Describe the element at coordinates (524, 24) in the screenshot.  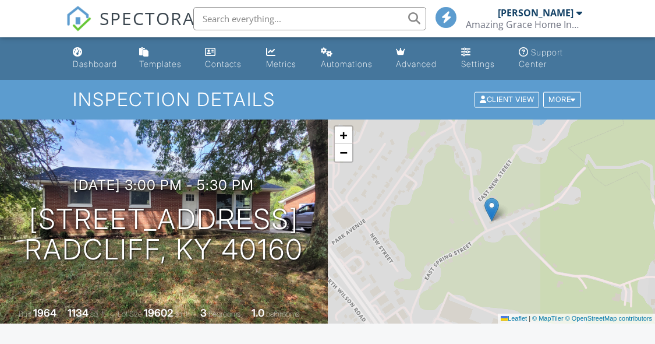
I see `div: Amazing Grace Home Inspection, LLC` at that location.